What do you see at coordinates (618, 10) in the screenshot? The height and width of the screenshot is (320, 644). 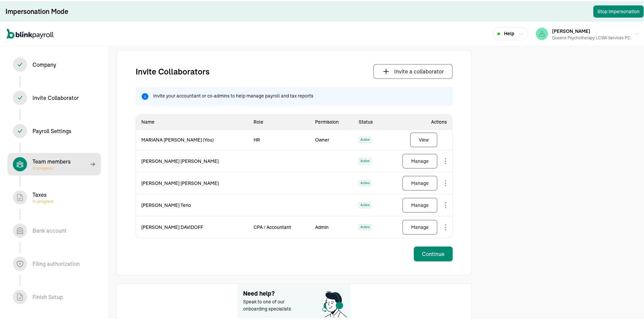 I see `button: Stop Impersonation` at bounding box center [618, 10].